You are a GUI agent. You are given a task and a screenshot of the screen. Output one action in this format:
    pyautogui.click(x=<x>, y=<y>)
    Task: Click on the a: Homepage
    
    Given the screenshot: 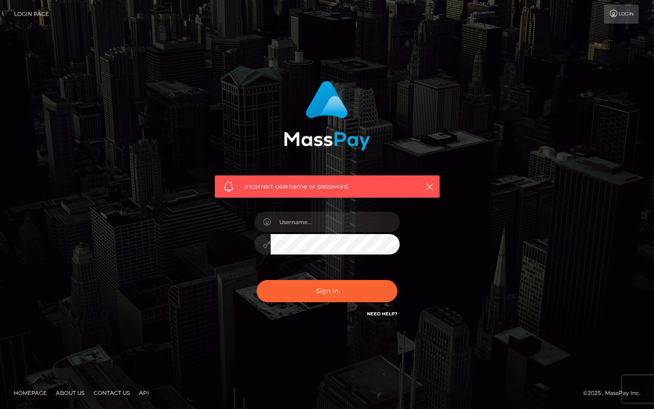 What is the action you would take?
    pyautogui.click(x=30, y=392)
    